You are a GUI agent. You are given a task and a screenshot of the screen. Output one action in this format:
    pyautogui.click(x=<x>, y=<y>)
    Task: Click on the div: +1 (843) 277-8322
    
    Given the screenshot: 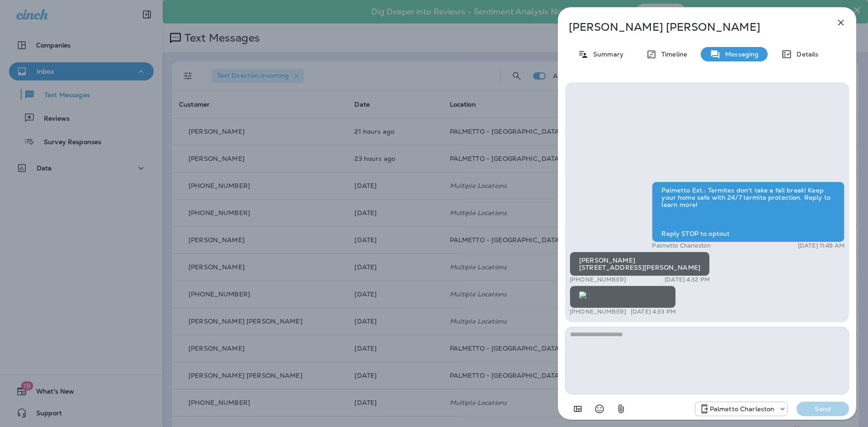 What is the action you would take?
    pyautogui.click(x=742, y=409)
    